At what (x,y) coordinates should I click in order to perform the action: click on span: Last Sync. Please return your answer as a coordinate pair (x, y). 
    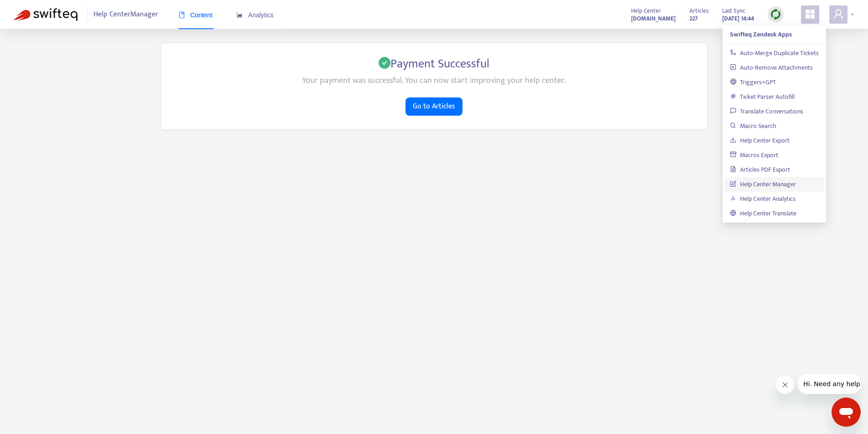
    Looking at the image, I should click on (733, 11).